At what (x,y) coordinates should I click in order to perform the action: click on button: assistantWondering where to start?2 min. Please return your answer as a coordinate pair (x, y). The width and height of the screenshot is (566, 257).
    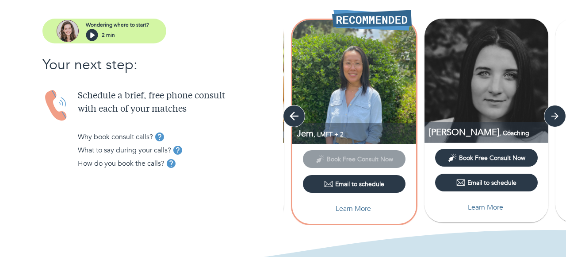
    Looking at the image, I should click on (104, 31).